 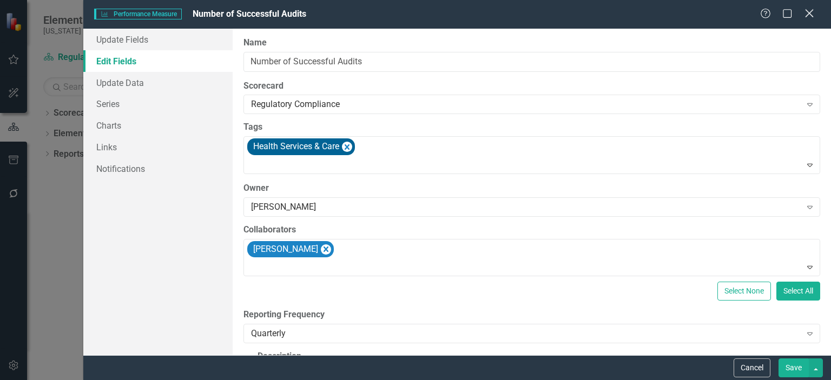 I want to click on button: Cancel, so click(x=752, y=368).